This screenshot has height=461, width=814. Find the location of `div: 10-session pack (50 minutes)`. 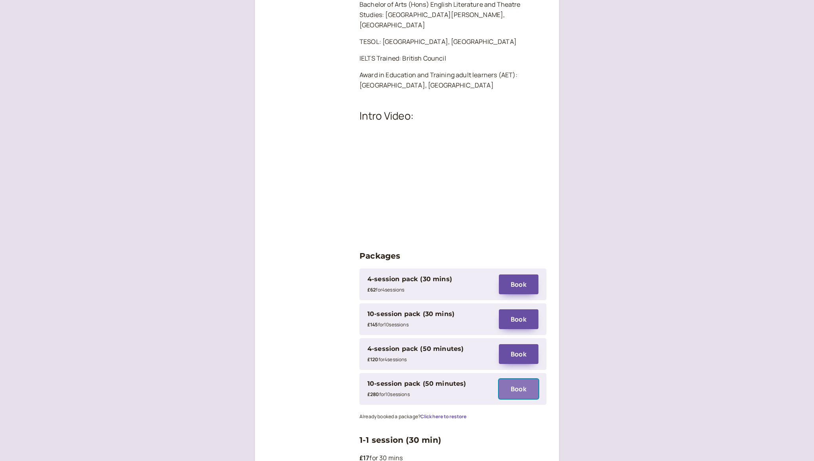

div: 10-session pack (50 minutes) is located at coordinates (417, 384).